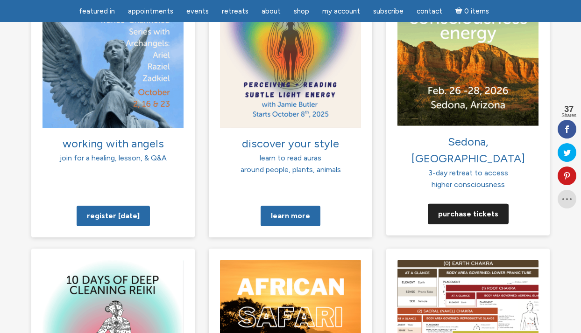  Describe the element at coordinates (150, 11) in the screenshot. I see `a: Appointments` at that location.